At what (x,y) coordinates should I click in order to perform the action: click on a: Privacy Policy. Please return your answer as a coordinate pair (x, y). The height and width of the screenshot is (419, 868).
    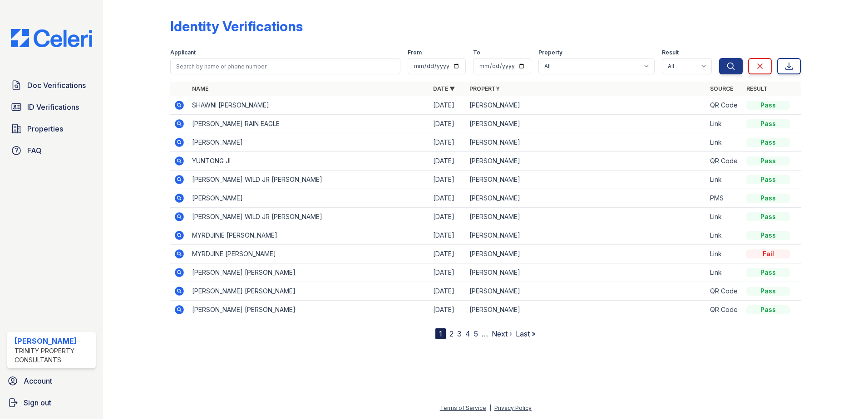
    Looking at the image, I should click on (513, 408).